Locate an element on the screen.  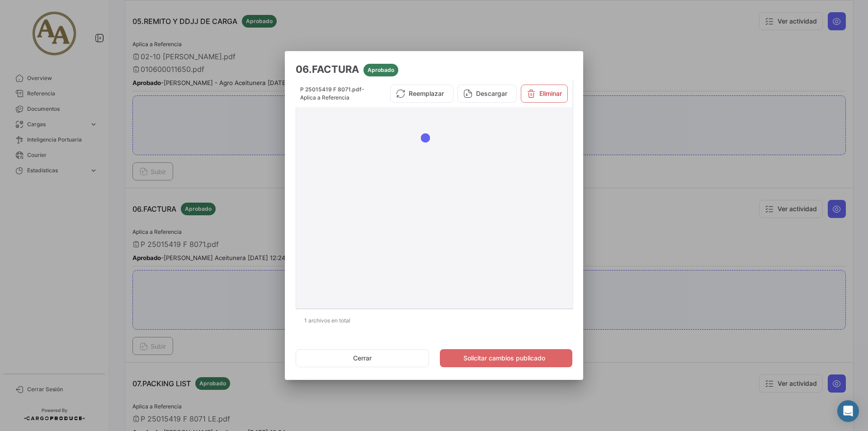
span: Aprobado is located at coordinates (380, 70).